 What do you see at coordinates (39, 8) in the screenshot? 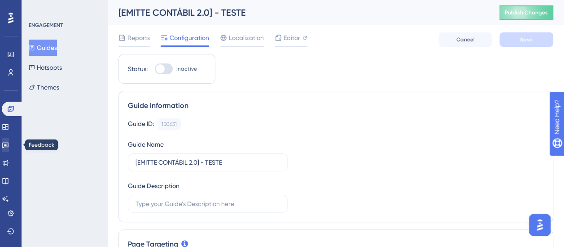
I see `span: Need Help?` at bounding box center [39, 8].